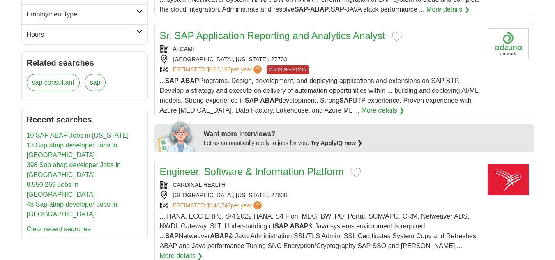 The image size is (555, 260). Describe the element at coordinates (218, 70) in the screenshot. I see `a: ESTIMATED:$161,183per year?` at that location.